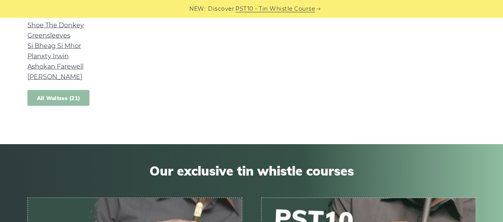 Image resolution: width=503 pixels, height=222 pixels. I want to click on a: All Waltzes (21), so click(58, 98).